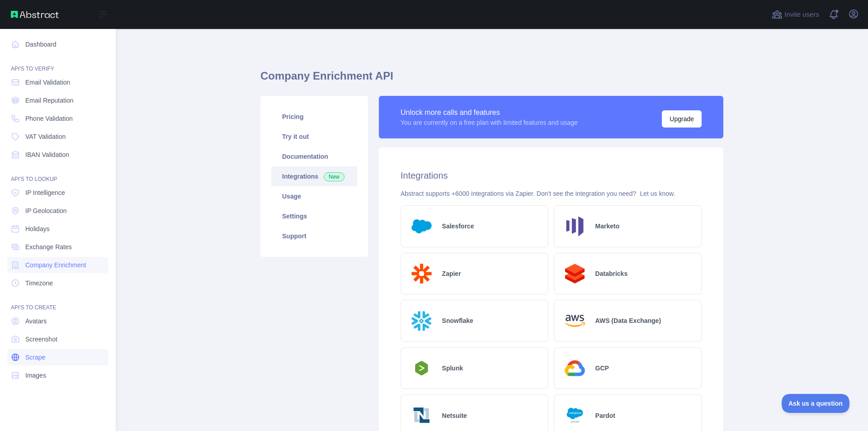 This screenshot has height=431, width=868. What do you see at coordinates (795, 14) in the screenshot?
I see `button: Invite users` at bounding box center [795, 14].